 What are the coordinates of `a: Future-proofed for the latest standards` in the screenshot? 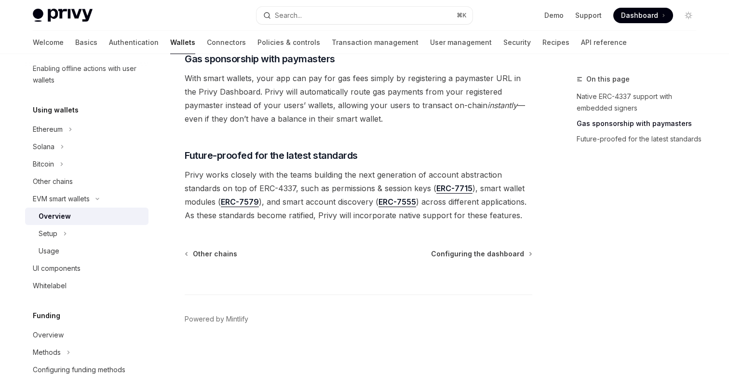 It's located at (640, 139).